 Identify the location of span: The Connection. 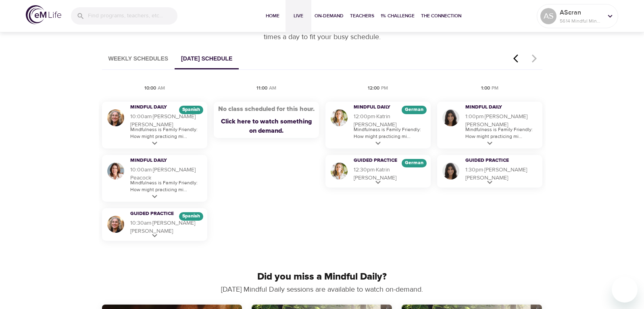
(441, 15).